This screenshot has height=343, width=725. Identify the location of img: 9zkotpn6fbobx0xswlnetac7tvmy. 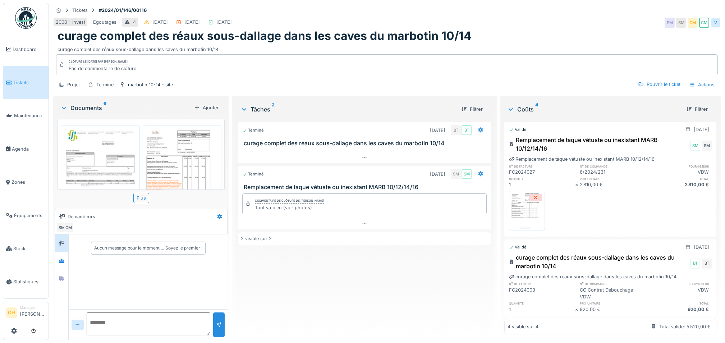
(527, 211).